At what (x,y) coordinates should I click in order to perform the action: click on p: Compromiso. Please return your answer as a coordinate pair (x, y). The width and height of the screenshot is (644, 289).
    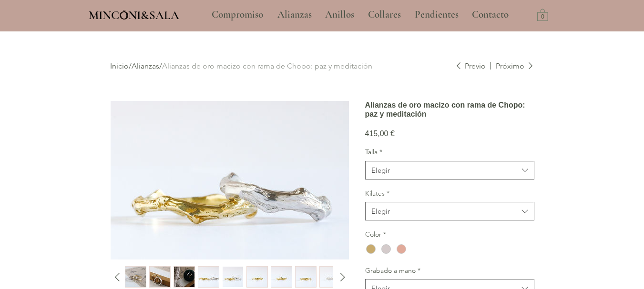
    Looking at the image, I should click on (237, 15).